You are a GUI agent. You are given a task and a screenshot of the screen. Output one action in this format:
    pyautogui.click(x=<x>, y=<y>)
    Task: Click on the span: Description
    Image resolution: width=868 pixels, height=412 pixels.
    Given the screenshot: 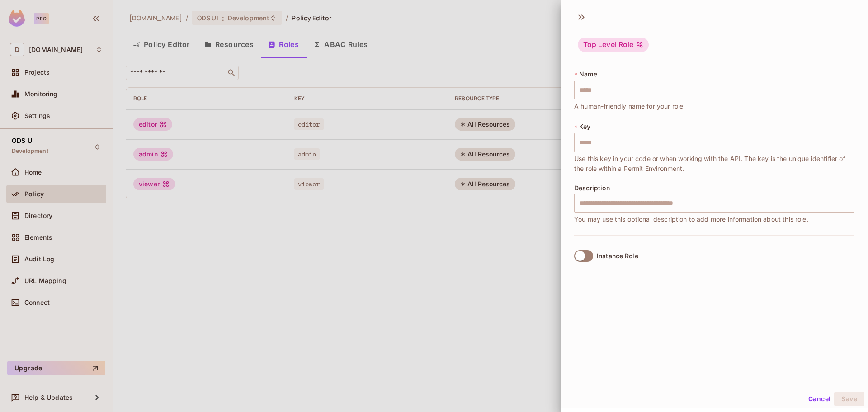 What is the action you would take?
    pyautogui.click(x=592, y=188)
    